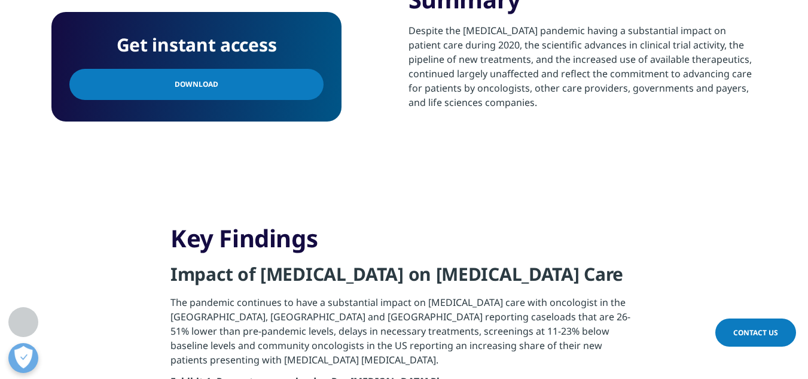 The width and height of the screenshot is (808, 379). Describe the element at coordinates (755, 332) in the screenshot. I see `span: Contact Us` at that location.